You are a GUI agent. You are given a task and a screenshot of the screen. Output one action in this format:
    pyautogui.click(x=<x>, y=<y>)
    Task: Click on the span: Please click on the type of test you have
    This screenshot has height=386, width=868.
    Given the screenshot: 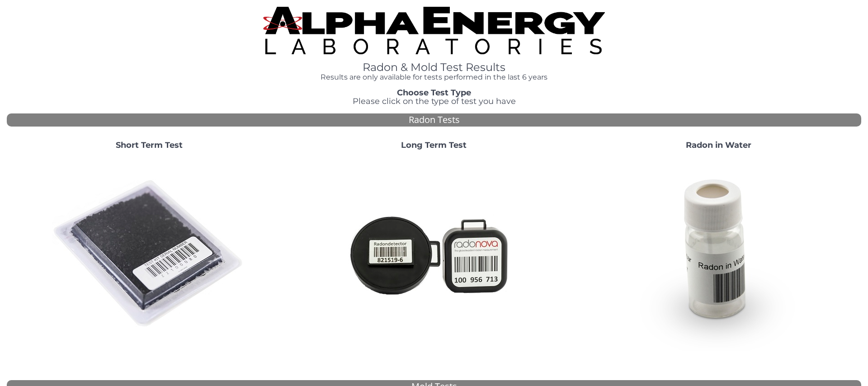 What is the action you would take?
    pyautogui.click(x=434, y=101)
    